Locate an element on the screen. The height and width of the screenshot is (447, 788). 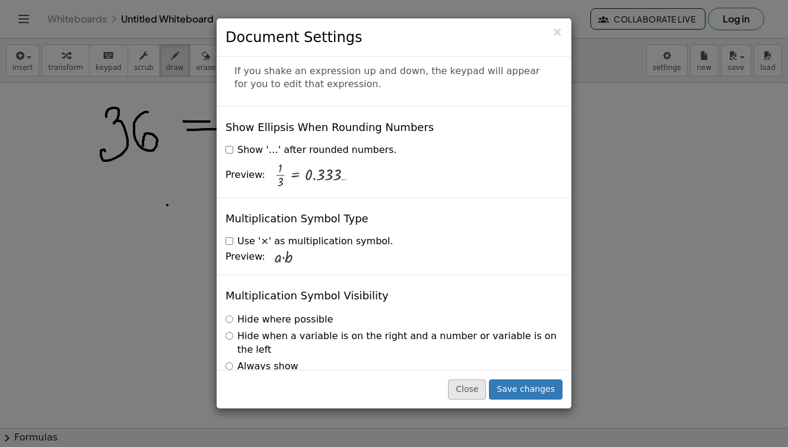
h4: Show Ellipsis When Rounding Numbers is located at coordinates (329, 128).